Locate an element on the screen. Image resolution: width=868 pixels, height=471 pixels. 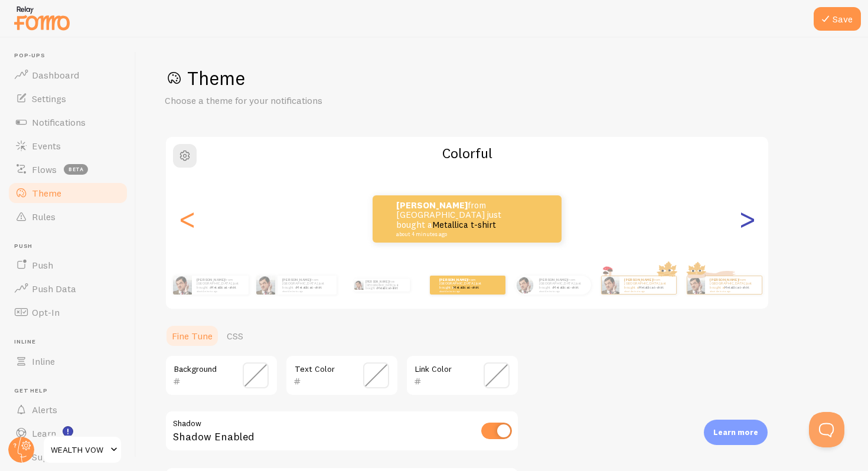
span: Get Help is located at coordinates (71, 391).